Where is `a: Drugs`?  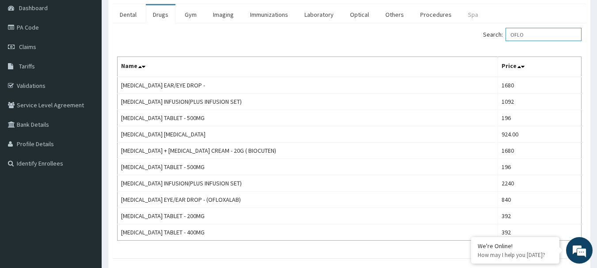 a: Drugs is located at coordinates (161, 15).